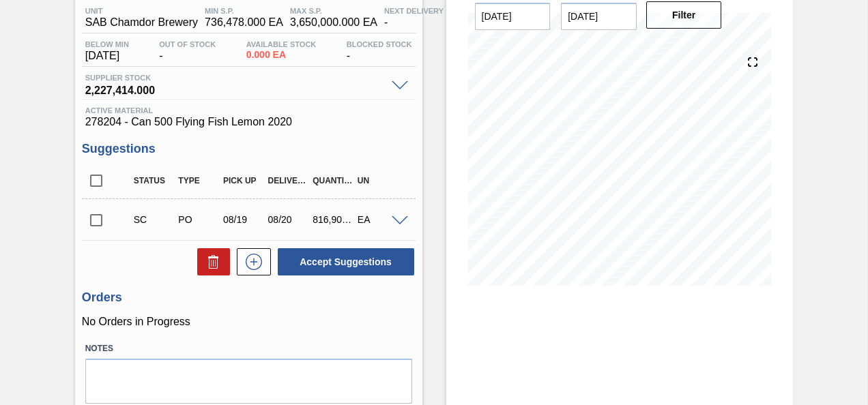  What do you see at coordinates (281, 54) in the screenshot?
I see `span: 0.000 EA` at bounding box center [281, 54].